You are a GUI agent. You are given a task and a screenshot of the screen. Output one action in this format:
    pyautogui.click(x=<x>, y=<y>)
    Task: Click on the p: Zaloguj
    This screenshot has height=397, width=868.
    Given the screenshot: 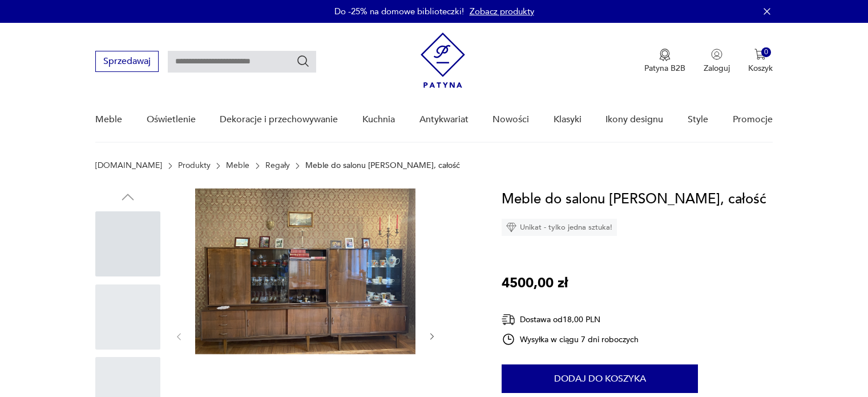 What is the action you would take?
    pyautogui.click(x=716, y=68)
    